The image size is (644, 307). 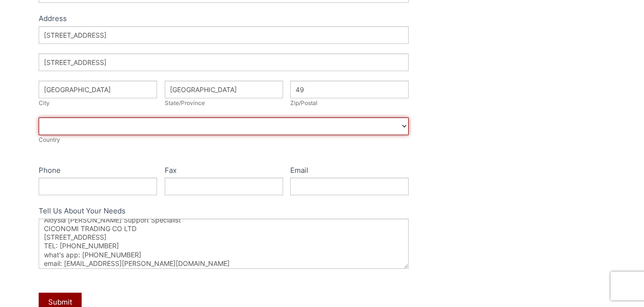 What do you see at coordinates (98, 171) in the screenshot?
I see `label: Phone` at bounding box center [98, 171].